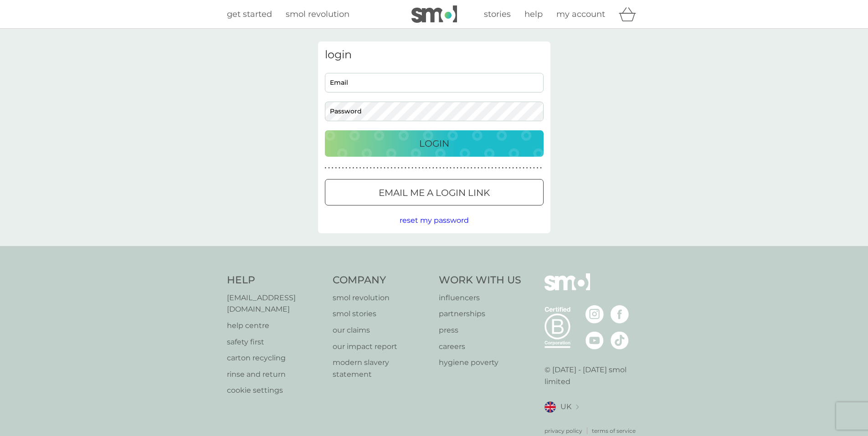 Image resolution: width=868 pixels, height=436 pixels. What do you see at coordinates (434, 55) in the screenshot?
I see `h3: login` at bounding box center [434, 55].